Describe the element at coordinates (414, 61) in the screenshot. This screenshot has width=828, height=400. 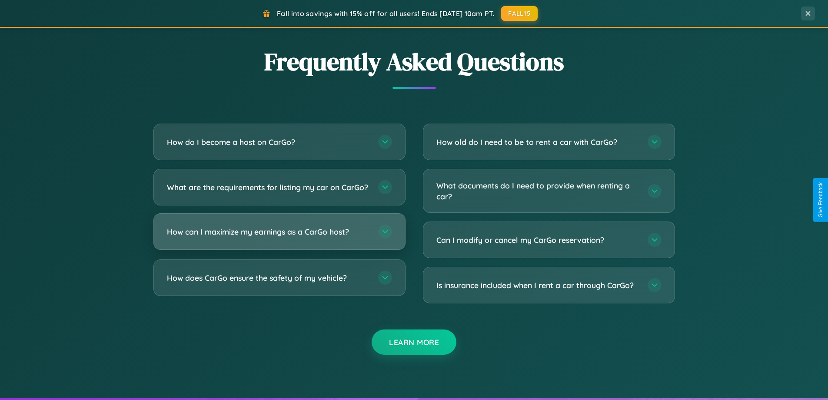
I see `h2: Frequently Asked Questions` at that location.